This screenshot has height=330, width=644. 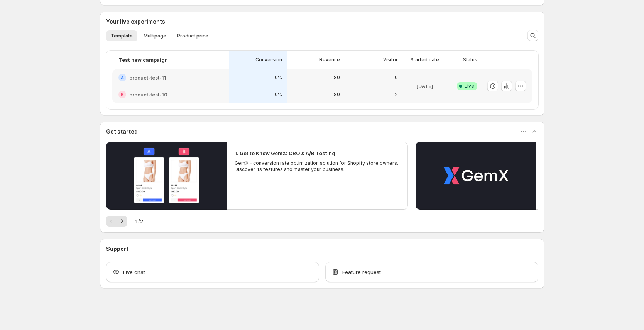 I want to click on p: Conversion, so click(x=269, y=60).